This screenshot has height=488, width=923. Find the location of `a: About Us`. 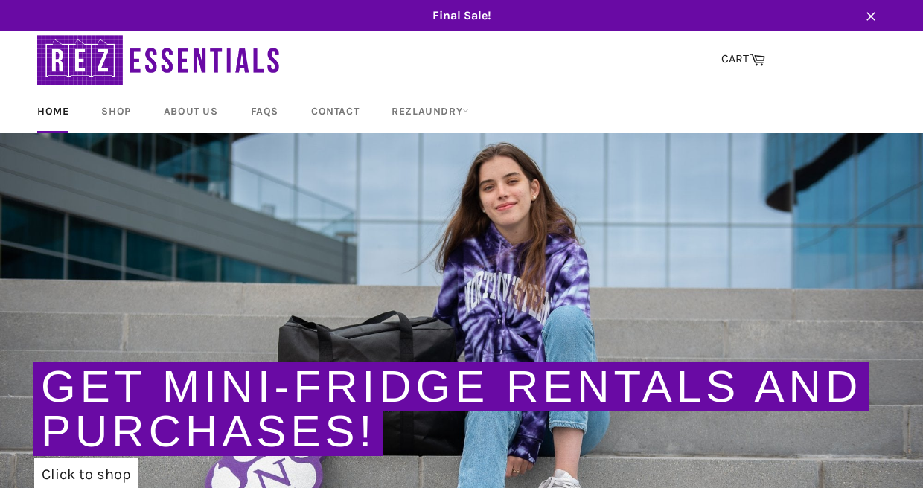

a: About Us is located at coordinates (190, 111).